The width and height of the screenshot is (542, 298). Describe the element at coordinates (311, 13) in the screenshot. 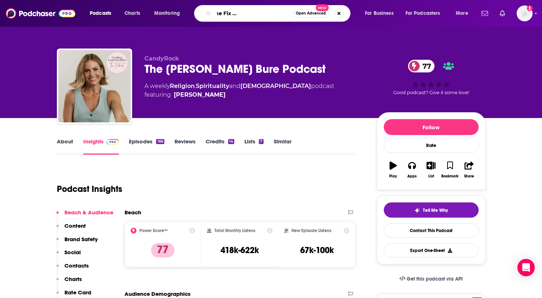

I see `button: Open AdvancedNew` at that location.